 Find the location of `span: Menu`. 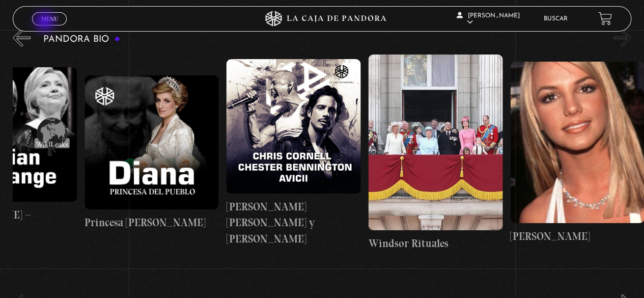

span: Menu is located at coordinates (50, 19).